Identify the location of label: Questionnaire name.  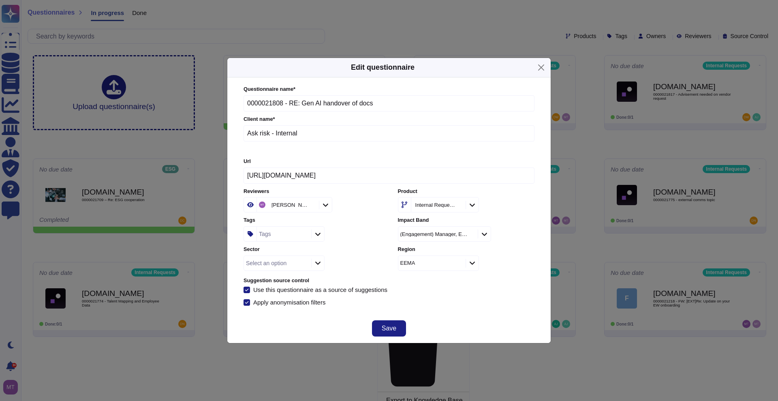
(389, 89).